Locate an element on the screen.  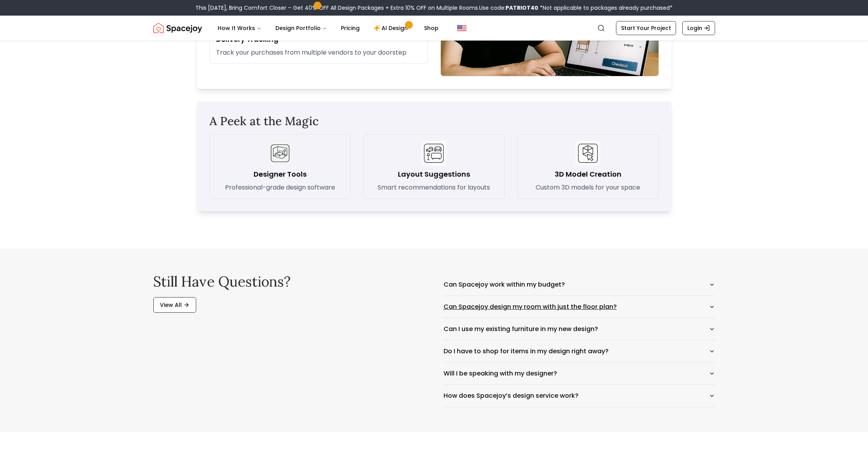
span: *Not applicable to packages already purchased* is located at coordinates (605, 8).